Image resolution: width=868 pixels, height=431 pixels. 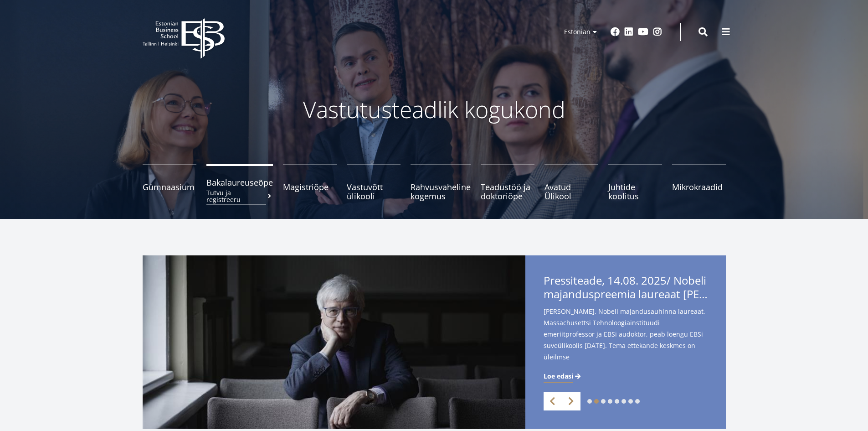 What do you see at coordinates (631, 401) in the screenshot?
I see `a: 7` at bounding box center [631, 401].